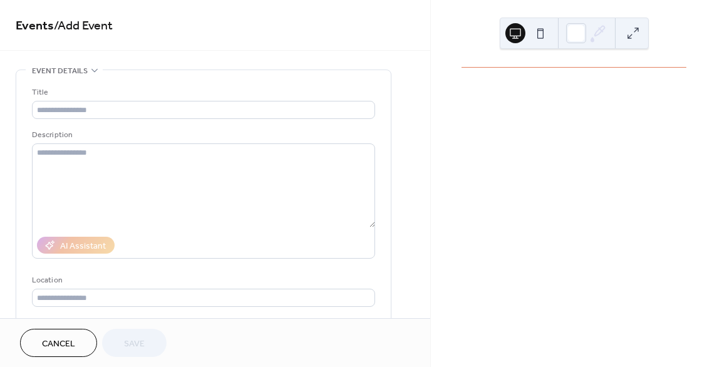 Image resolution: width=717 pixels, height=367 pixels. I want to click on span: / Add Event, so click(83, 26).